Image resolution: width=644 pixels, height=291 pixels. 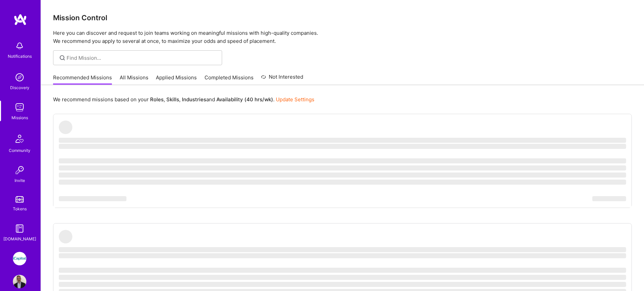 I want to click on b: Industries, so click(x=194, y=99).